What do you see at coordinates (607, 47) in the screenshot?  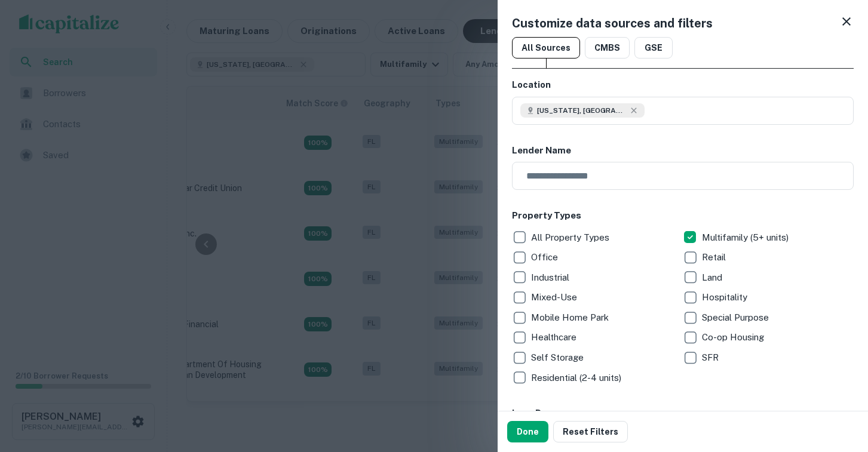 I see `button: CMBS` at bounding box center [607, 47].